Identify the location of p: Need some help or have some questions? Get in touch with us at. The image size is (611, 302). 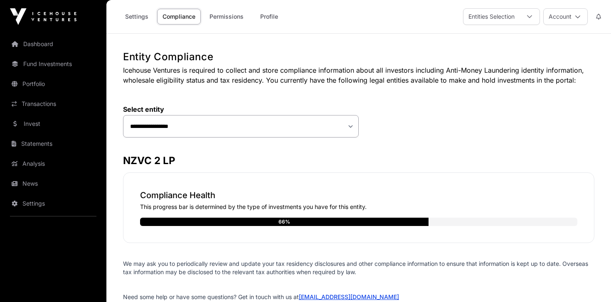
(358, 297).